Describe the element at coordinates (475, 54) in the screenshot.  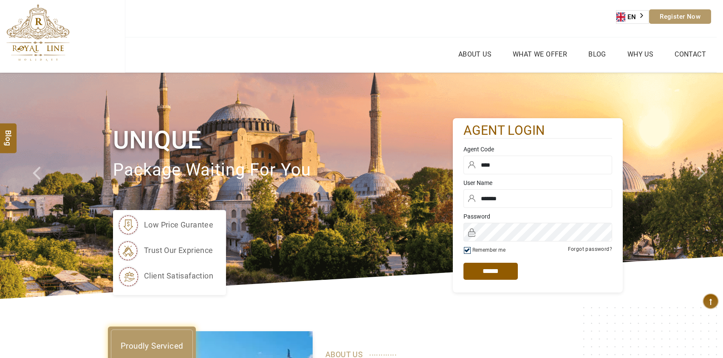
I see `a: About Us` at that location.